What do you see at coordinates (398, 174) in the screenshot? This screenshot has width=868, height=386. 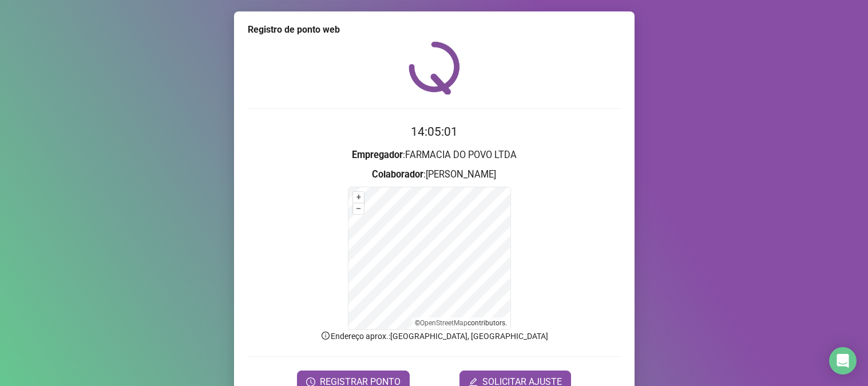 I see `strong: Colaborador` at bounding box center [398, 174].